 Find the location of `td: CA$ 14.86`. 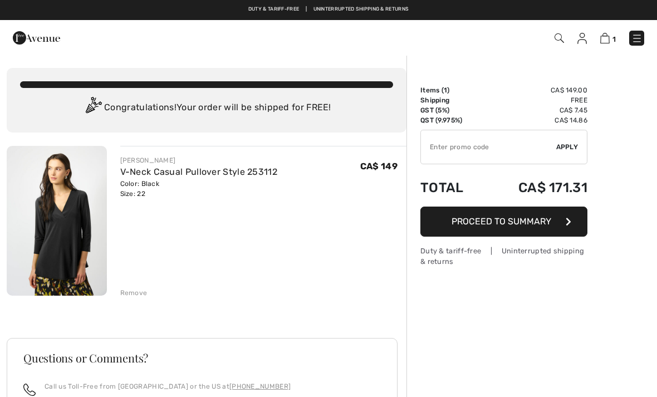

td: CA$ 14.86 is located at coordinates (536, 120).